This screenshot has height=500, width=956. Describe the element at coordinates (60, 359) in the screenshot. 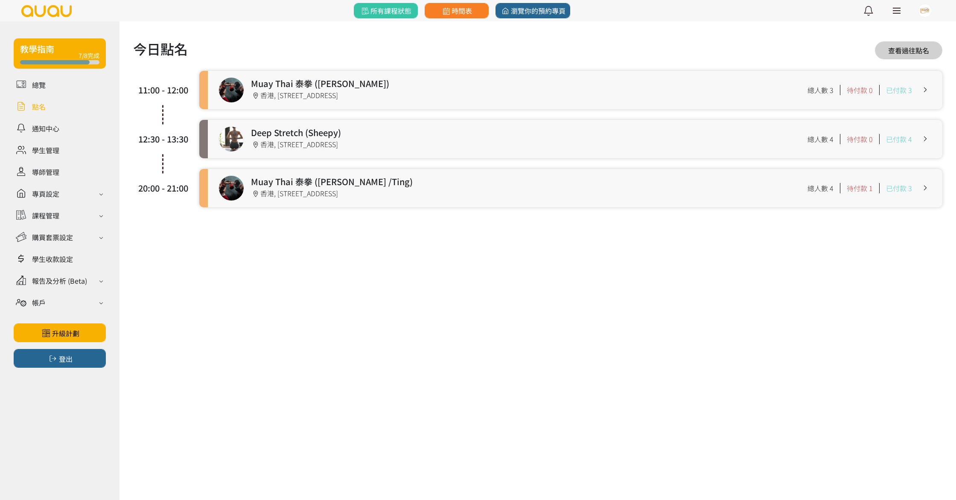

I see `button: 登出` at that location.